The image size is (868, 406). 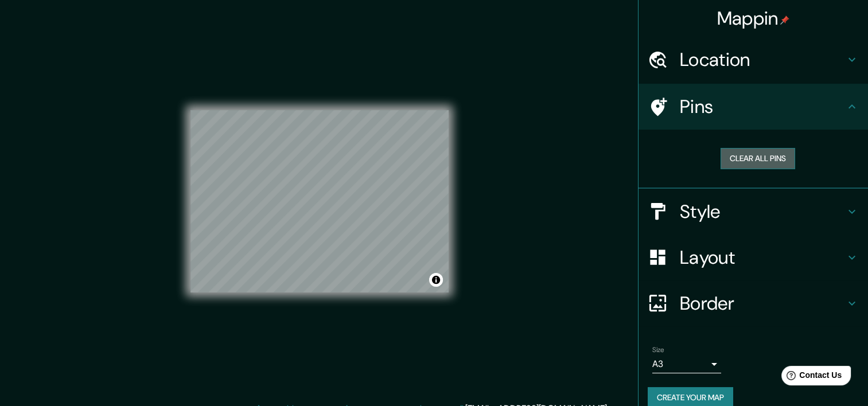 I want to click on div: Style, so click(x=753, y=211).